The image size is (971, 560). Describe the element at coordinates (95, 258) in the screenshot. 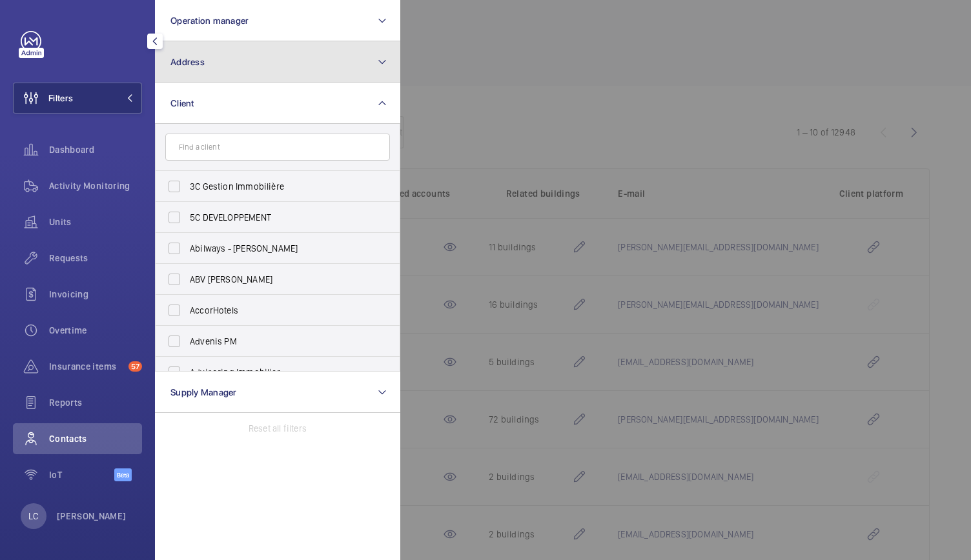

I see `span: Requests` at that location.